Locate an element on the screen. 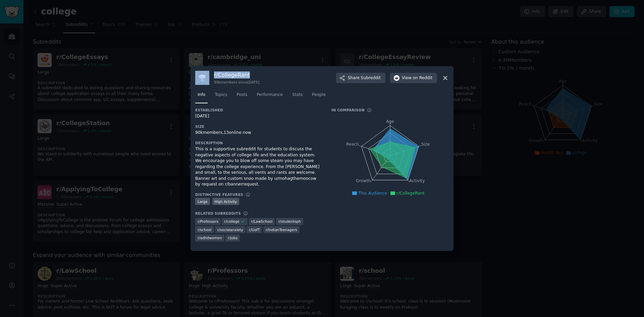  a: Info is located at coordinates (202, 96).